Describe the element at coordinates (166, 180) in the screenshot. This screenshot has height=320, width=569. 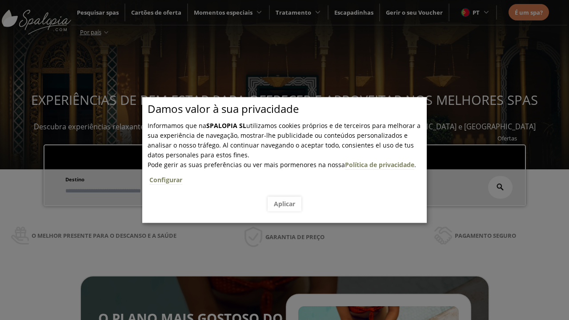
I see `a: Configurar` at that location.